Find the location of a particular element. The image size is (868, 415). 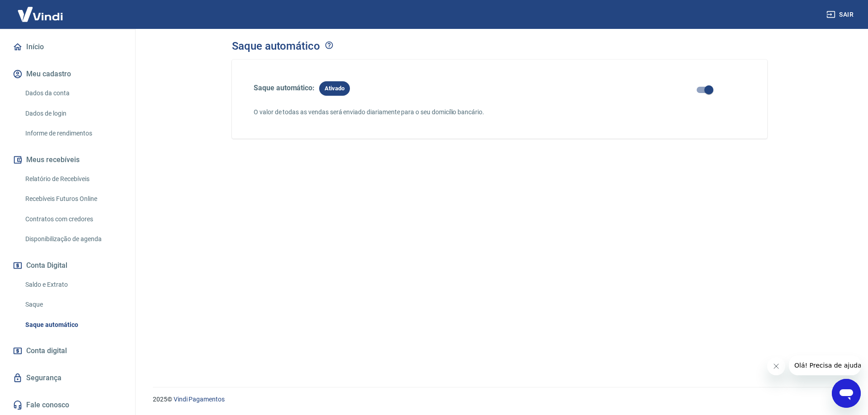

span: Ativado is located at coordinates (335, 89).